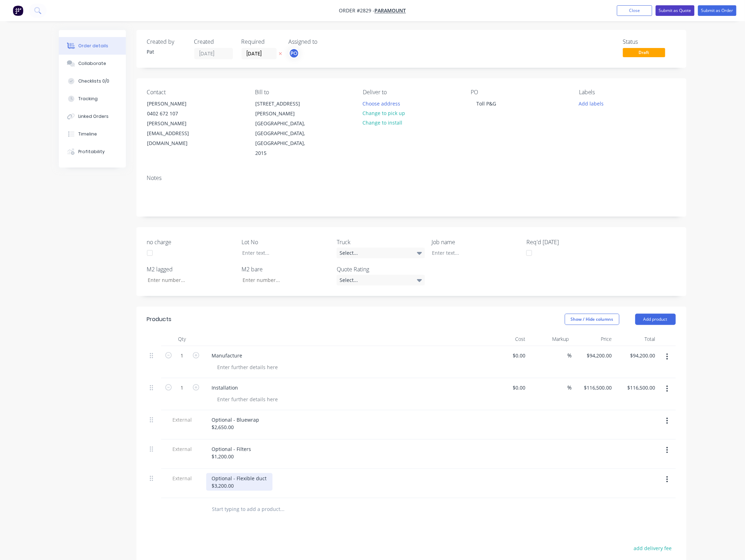 The image size is (745, 560). What do you see at coordinates (167, 42) in the screenshot?
I see `div: Created by` at bounding box center [167, 42].